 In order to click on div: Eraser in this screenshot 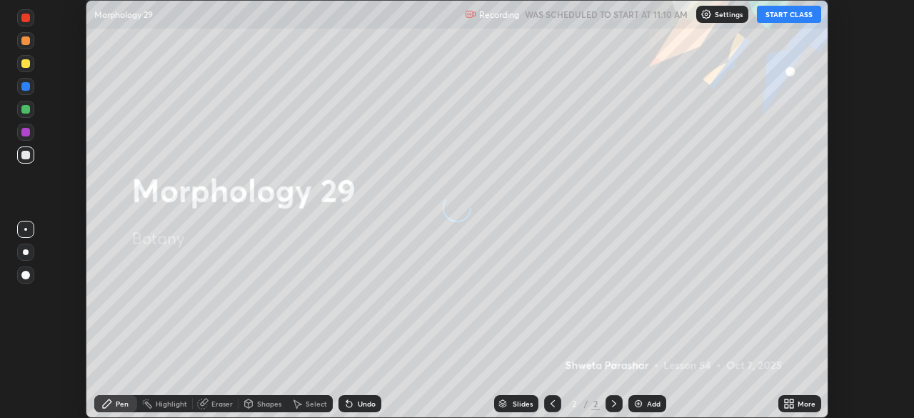, I will do `click(222, 404)`.